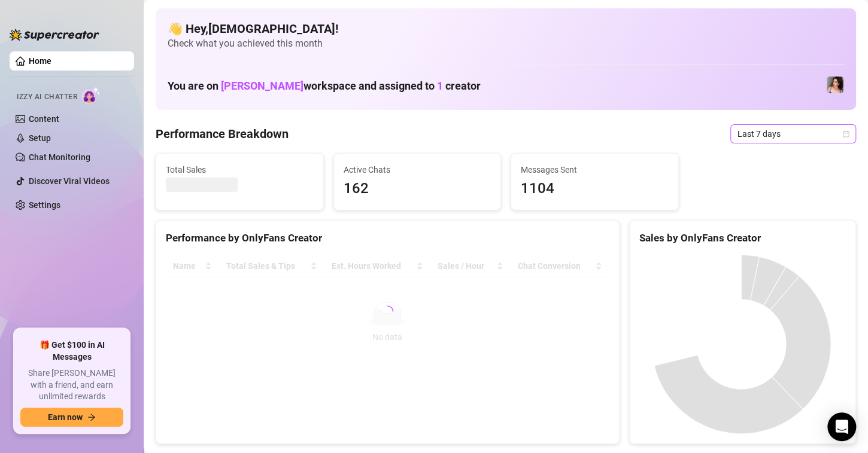 This screenshot has width=868, height=453. What do you see at coordinates (387, 312) in the screenshot?
I see `span: loading` at bounding box center [387, 312].